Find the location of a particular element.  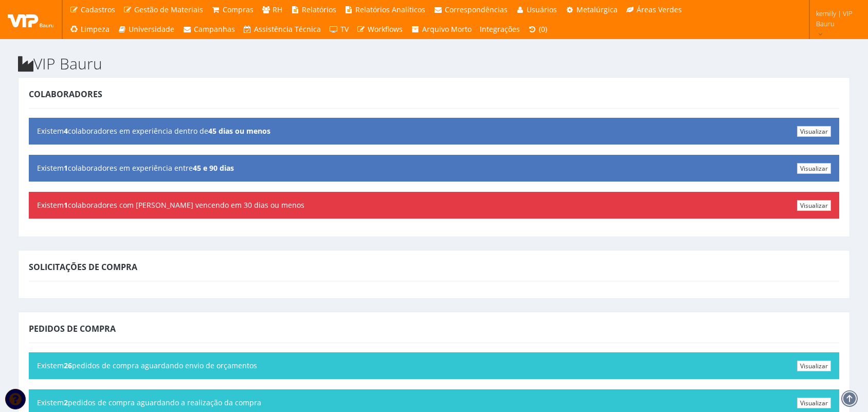

span: Universidade is located at coordinates (151, 29).